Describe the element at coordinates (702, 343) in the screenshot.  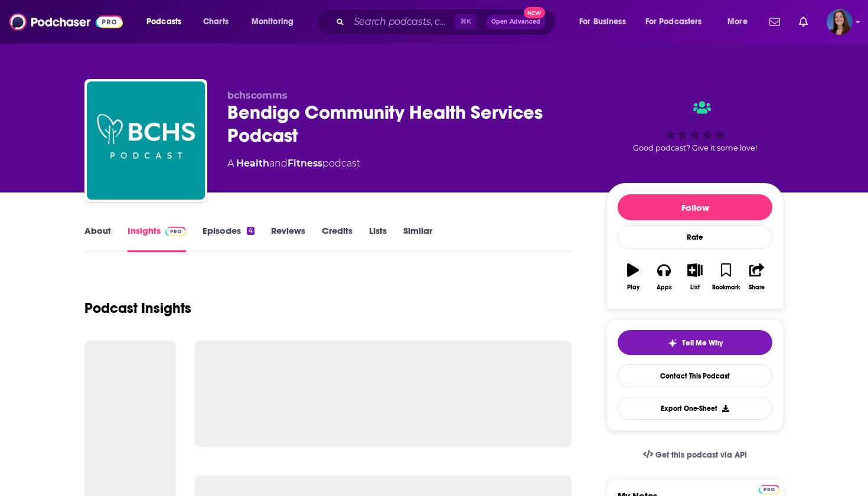
I see `span: Tell Me Why` at that location.